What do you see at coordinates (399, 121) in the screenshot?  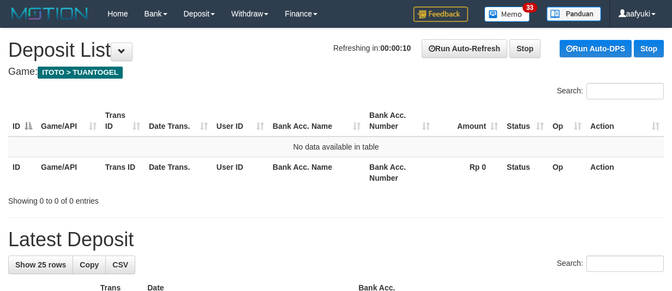 I see `th: Bank Acc. Number: activate to sort column ascending` at bounding box center [399, 121].